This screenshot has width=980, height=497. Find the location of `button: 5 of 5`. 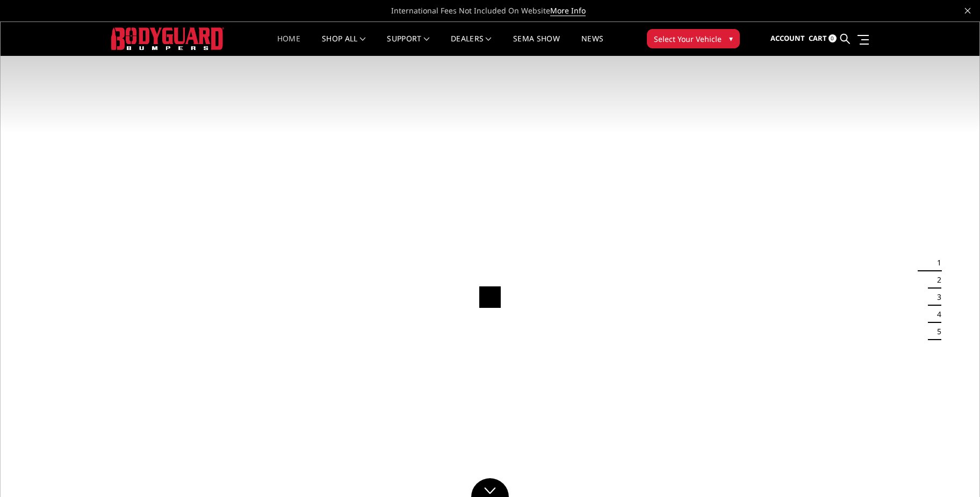

button: 5 of 5 is located at coordinates (936, 331).